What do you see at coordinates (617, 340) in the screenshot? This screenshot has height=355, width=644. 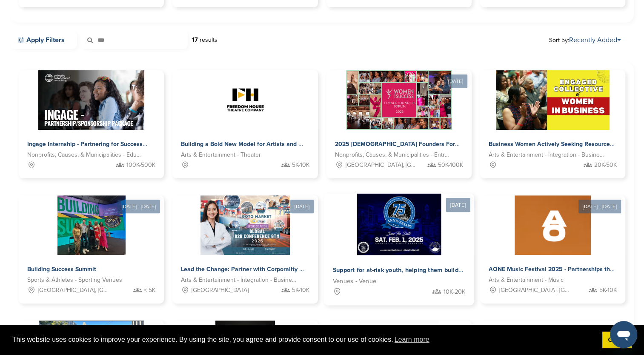 I see `a: dismiss cookie message` at bounding box center [617, 340].